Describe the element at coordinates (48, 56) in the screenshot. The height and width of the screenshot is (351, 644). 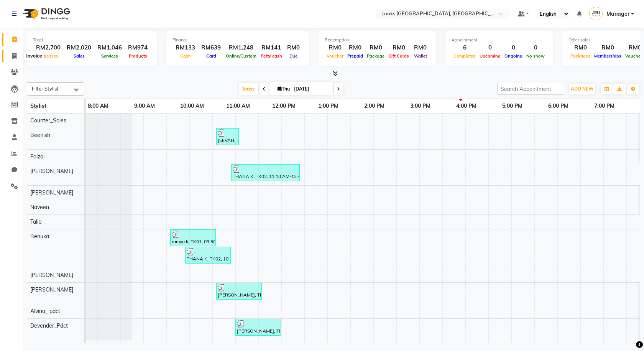
I see `span: Expenses` at that location.